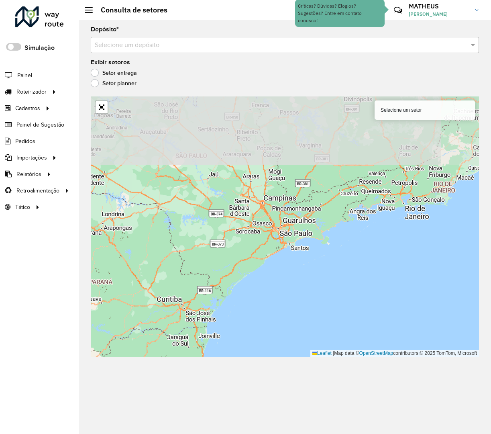 The width and height of the screenshot is (491, 434). I want to click on span: Tático, so click(22, 207).